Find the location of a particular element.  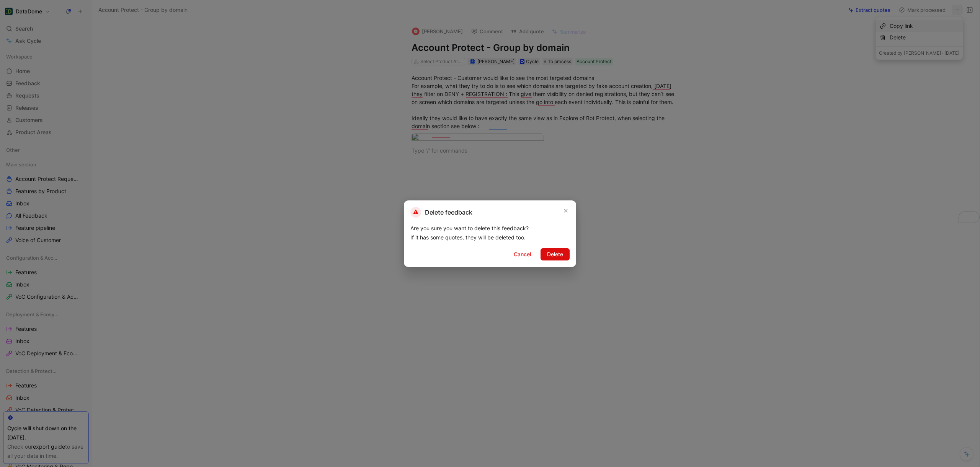

h2: Delete feedback is located at coordinates (441, 212).